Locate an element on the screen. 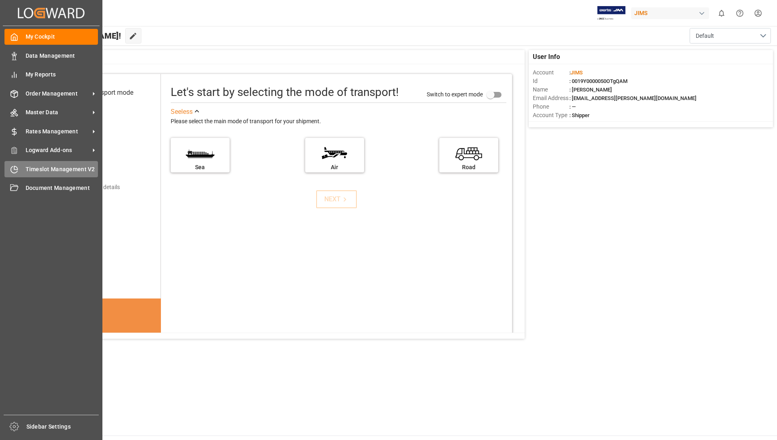 The width and height of the screenshot is (777, 440). span: : Shipper is located at coordinates (579, 115).